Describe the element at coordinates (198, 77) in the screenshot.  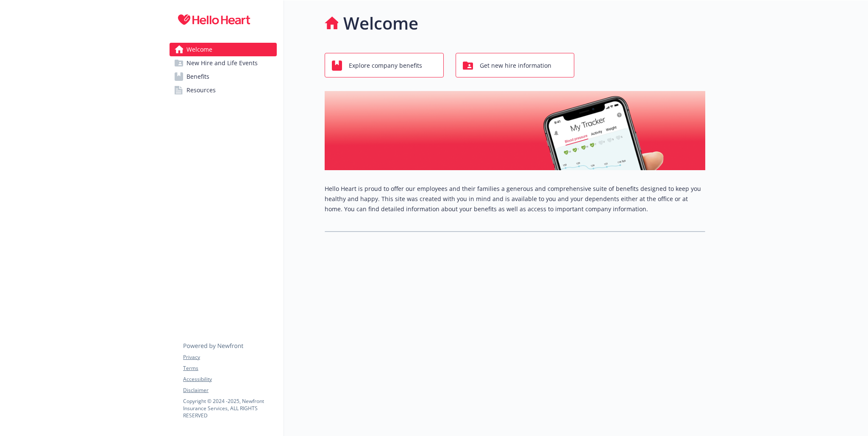
I see `span: Benefits` at that location.